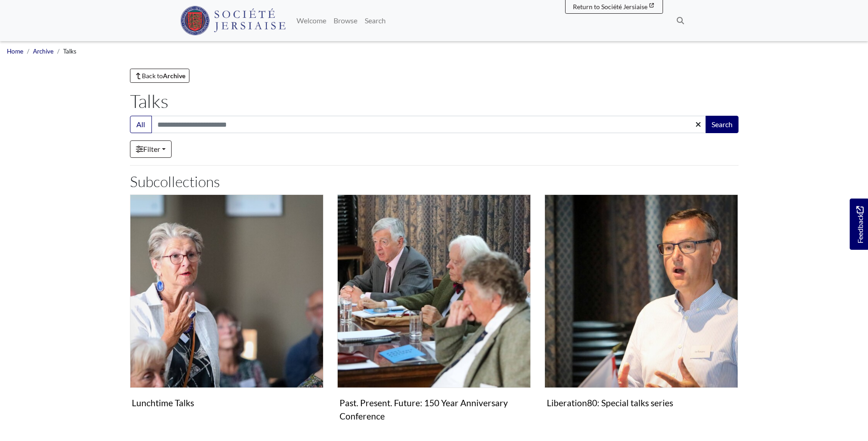  Describe the element at coordinates (641, 291) in the screenshot. I see `img: Liberation80: Special talks series` at that location.